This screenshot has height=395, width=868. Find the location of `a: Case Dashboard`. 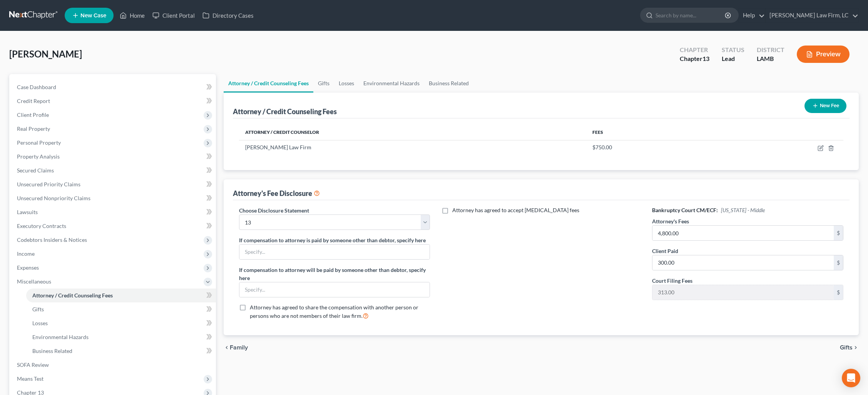

a: Case Dashboard is located at coordinates (114, 87).